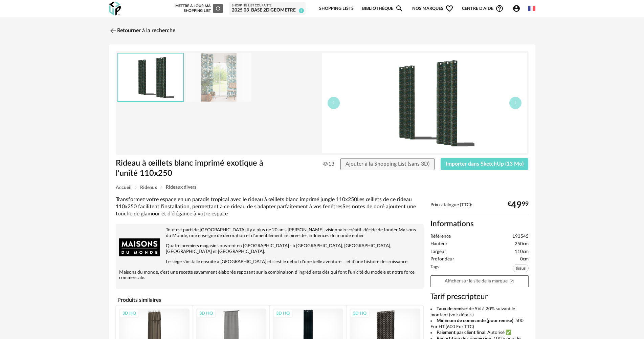  I want to click on li: : 500 Eur HT (600 Eur TTC), so click(480, 324).